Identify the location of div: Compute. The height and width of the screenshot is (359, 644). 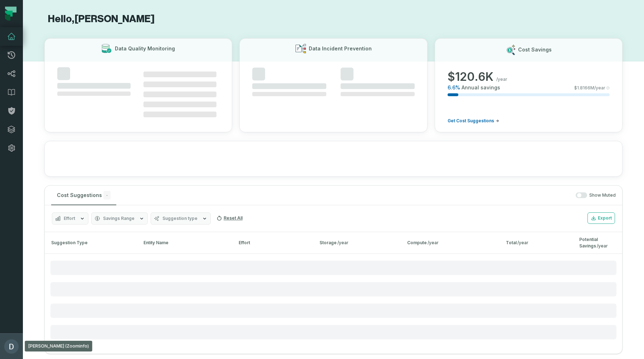
(450, 243).